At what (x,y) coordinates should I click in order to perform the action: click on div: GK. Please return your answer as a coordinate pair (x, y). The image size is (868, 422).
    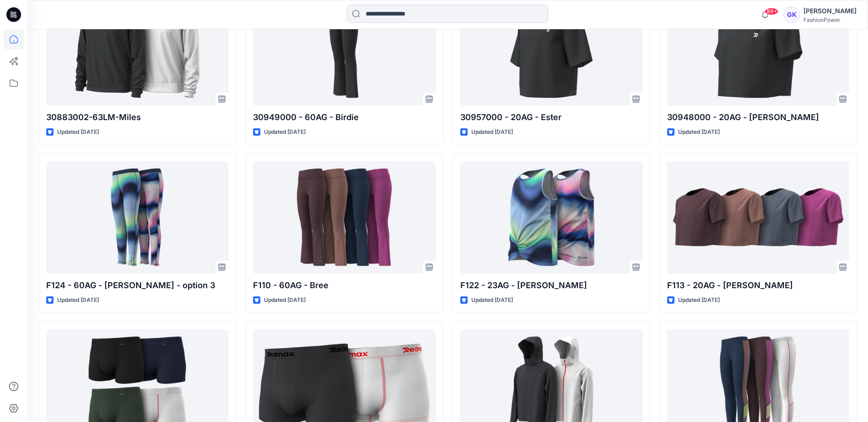
    Looking at the image, I should click on (791, 15).